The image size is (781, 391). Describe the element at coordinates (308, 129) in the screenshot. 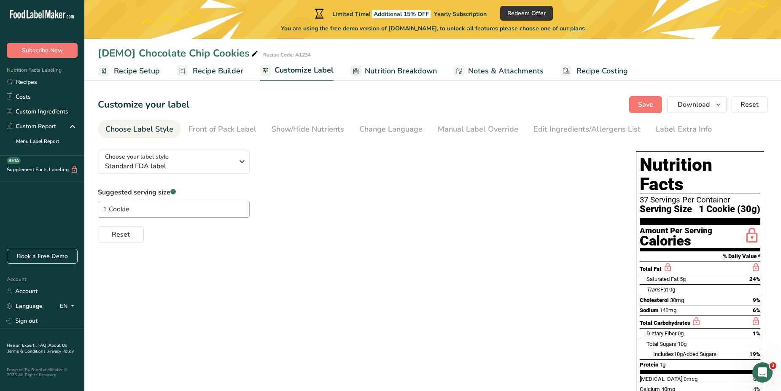

I see `div: Show/Hide Nutrients` at that location.